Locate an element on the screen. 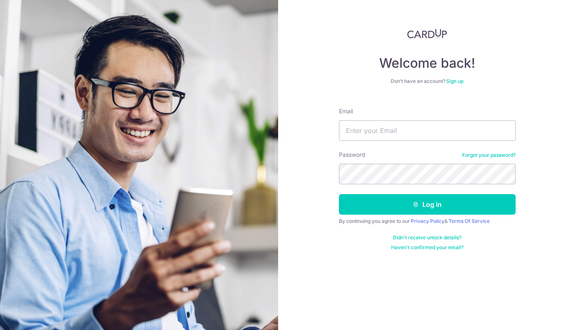 This screenshot has height=330, width=576. a: Haven't confirmed your email? is located at coordinates (427, 248).